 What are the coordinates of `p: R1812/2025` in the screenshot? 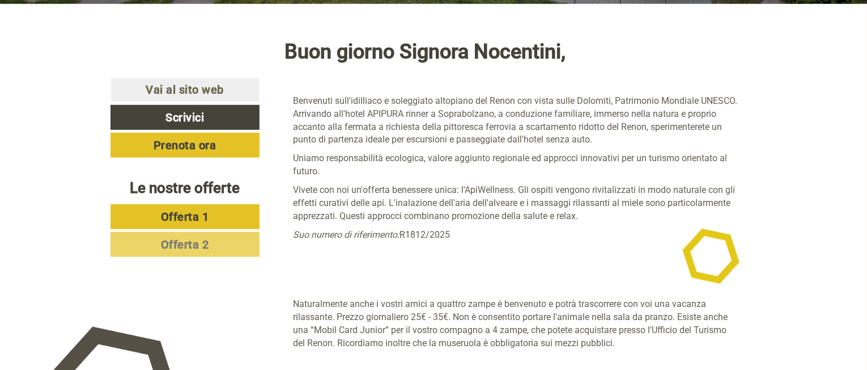 It's located at (517, 235).